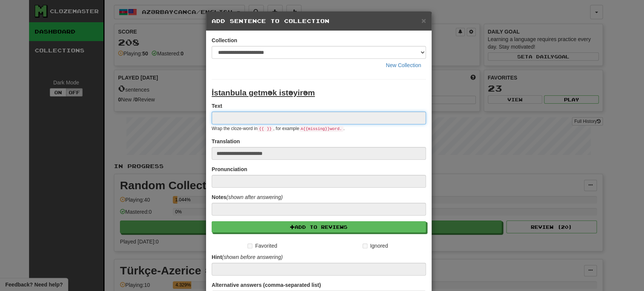  What do you see at coordinates (424, 20) in the screenshot?
I see `button: Close` at bounding box center [424, 20].